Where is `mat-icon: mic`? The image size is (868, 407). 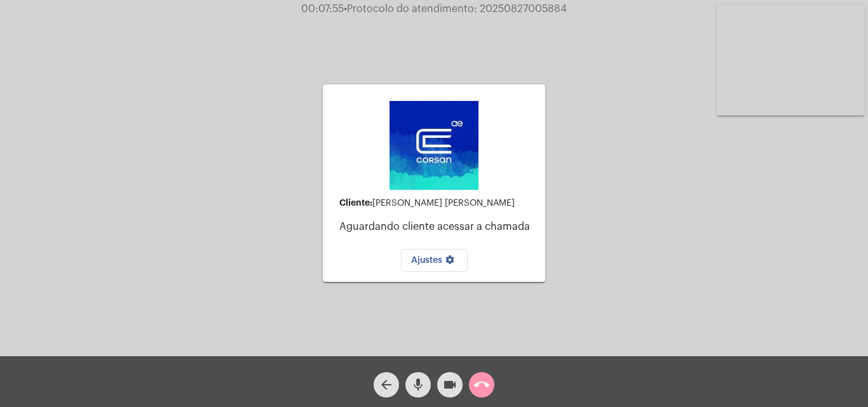
mat-icon: mic is located at coordinates (418, 385).